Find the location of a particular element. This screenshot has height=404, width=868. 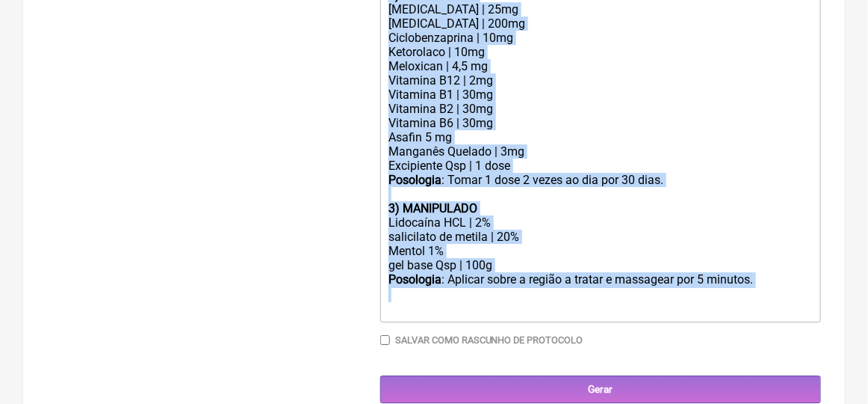

div: gel base Qsp | 100g is located at coordinates (601, 265).